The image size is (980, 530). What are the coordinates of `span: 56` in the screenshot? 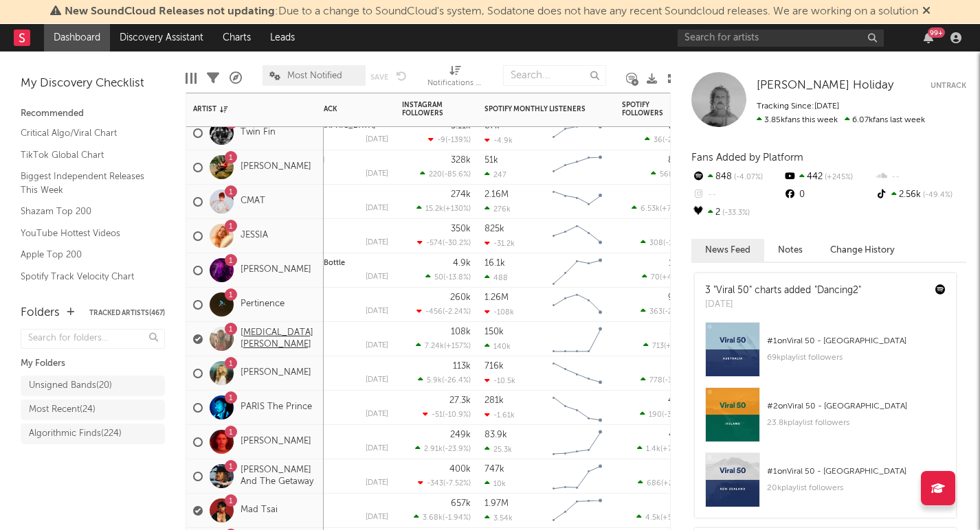 It's located at (664, 174).